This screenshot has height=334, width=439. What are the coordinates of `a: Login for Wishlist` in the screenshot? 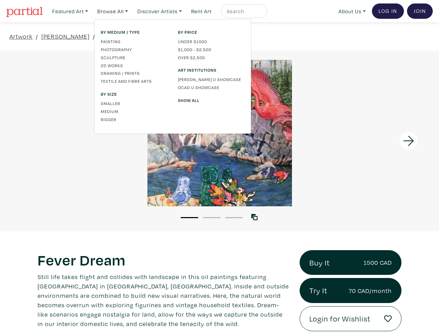 It's located at (351, 319).